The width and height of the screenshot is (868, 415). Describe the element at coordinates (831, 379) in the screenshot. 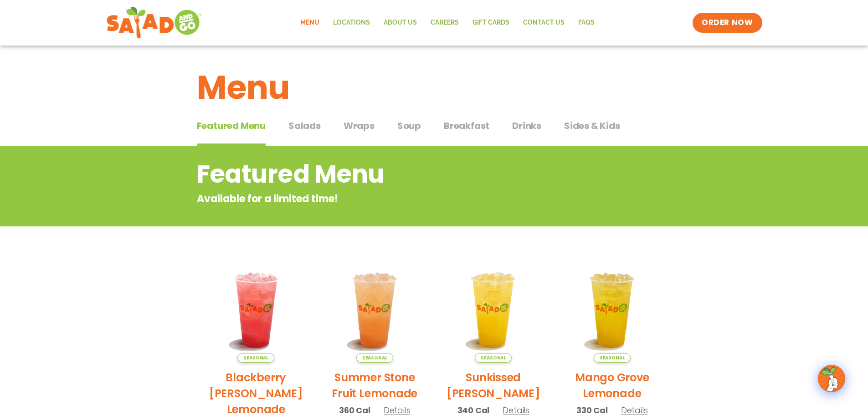

I see `img: wpChatIcon` at that location.